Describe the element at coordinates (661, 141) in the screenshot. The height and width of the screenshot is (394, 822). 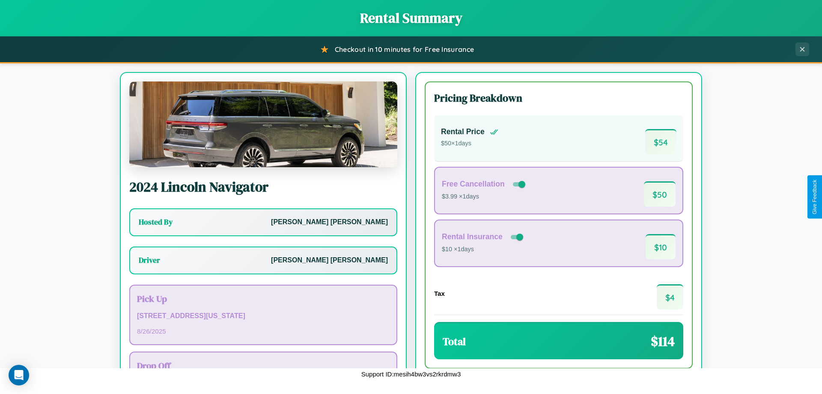
I see `span: $ 54` at that location.